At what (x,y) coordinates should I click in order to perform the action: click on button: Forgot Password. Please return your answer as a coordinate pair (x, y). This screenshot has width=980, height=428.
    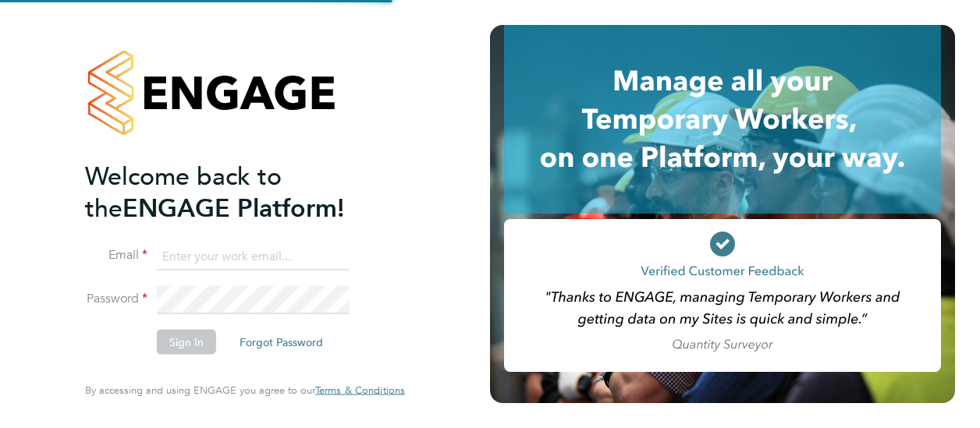
    Looking at the image, I should click on (281, 343).